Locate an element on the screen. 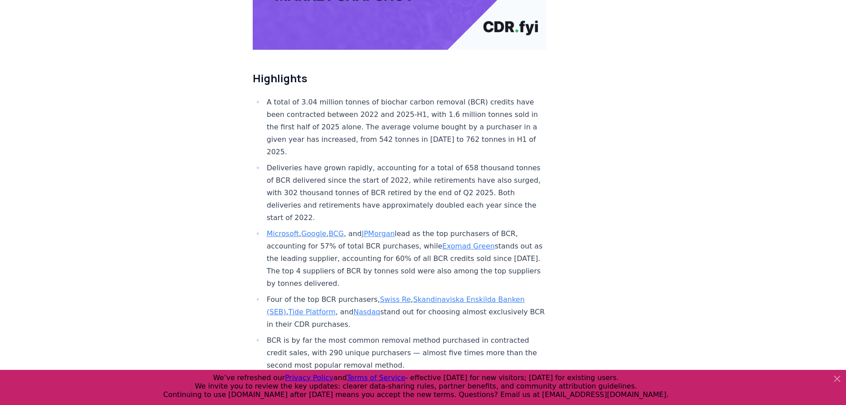  li: Deliveries have grown rapidly, accounting for a total of 658 thousand tonnes of BCR delivered sin... is located at coordinates (406, 193).